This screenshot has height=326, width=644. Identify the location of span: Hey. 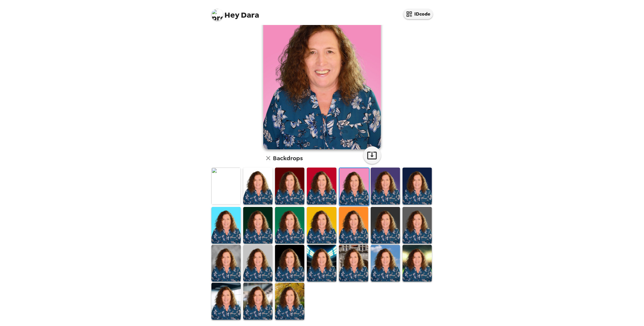
(232, 15).